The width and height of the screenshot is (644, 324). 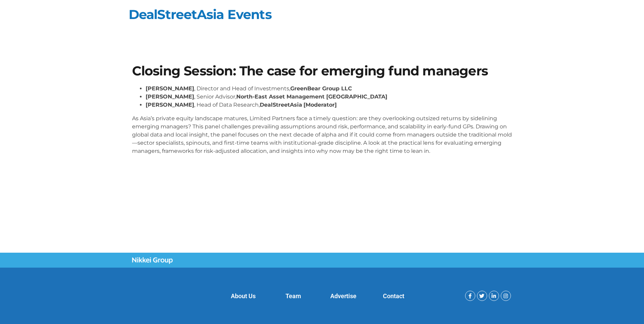 What do you see at coordinates (322, 135) in the screenshot?
I see `p: As Asia’s private equity landscape matures, Limited Partners face a timely question: are they ove...` at bounding box center [322, 135].